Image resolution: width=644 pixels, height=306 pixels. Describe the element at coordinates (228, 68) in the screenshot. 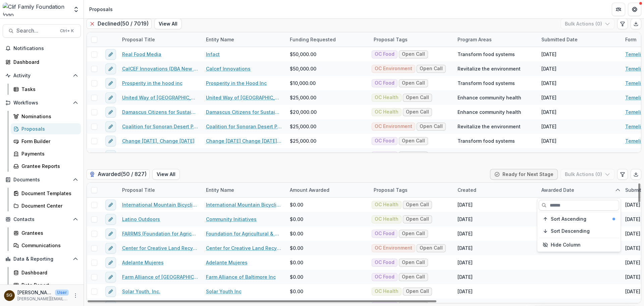

I see `a: Calcef Innovations` at that location.